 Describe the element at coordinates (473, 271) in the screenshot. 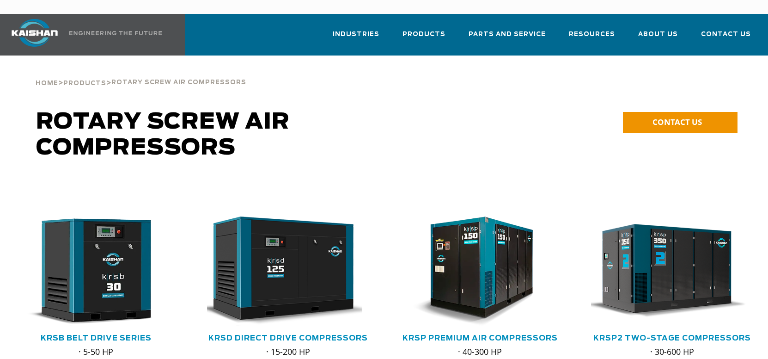

I see `img: krsp150` at that location.